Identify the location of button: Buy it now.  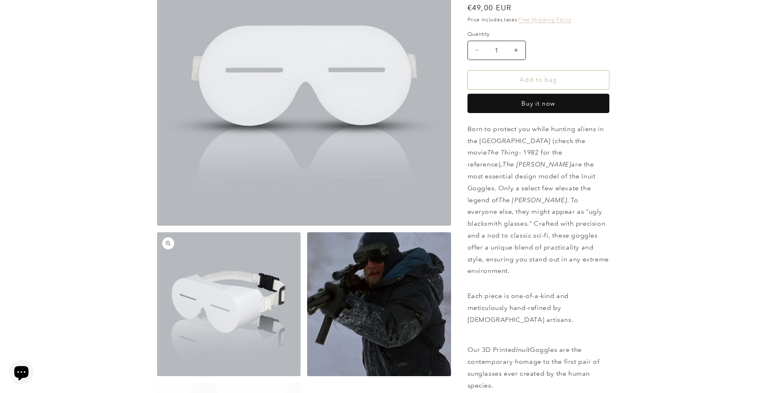
(538, 103).